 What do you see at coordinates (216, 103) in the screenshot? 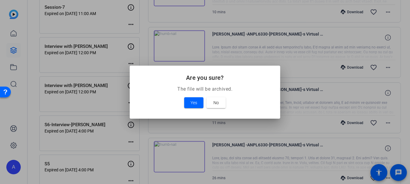
I see `button: No` at bounding box center [216, 103].